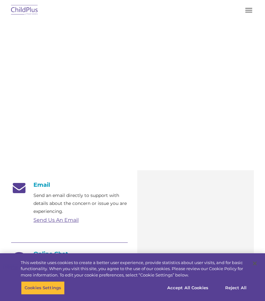  Describe the element at coordinates (69, 185) in the screenshot. I see `h4: Email` at that location.